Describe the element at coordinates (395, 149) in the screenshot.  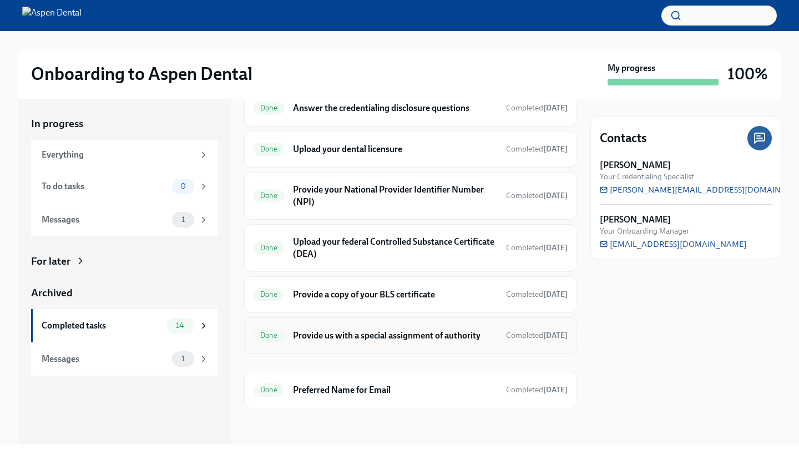
I see `h6: Upload your dental licensure` at that location.